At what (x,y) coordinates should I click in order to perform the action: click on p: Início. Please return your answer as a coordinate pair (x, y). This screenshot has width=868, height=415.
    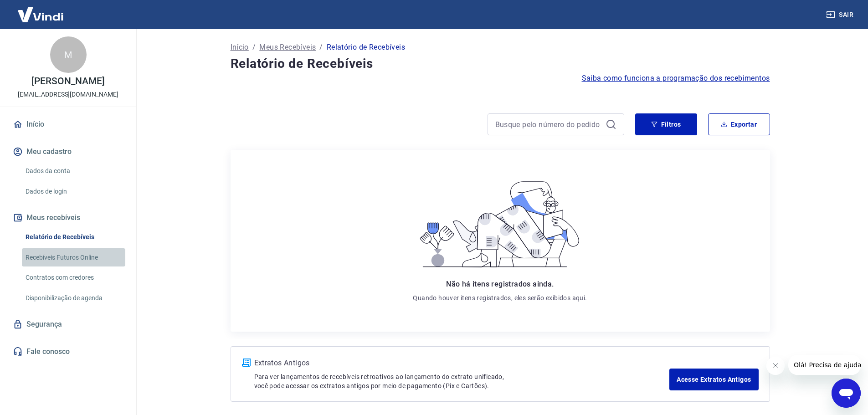
    Looking at the image, I should click on (240, 48).